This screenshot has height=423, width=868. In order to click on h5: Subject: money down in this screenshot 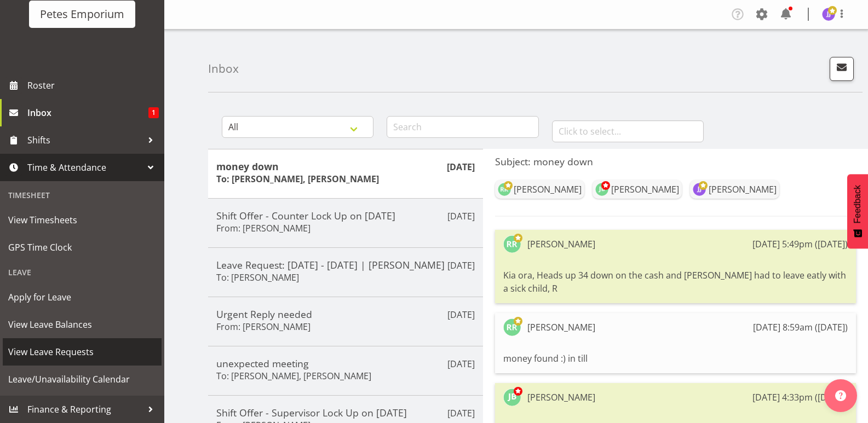, I will do `click(675, 161)`.